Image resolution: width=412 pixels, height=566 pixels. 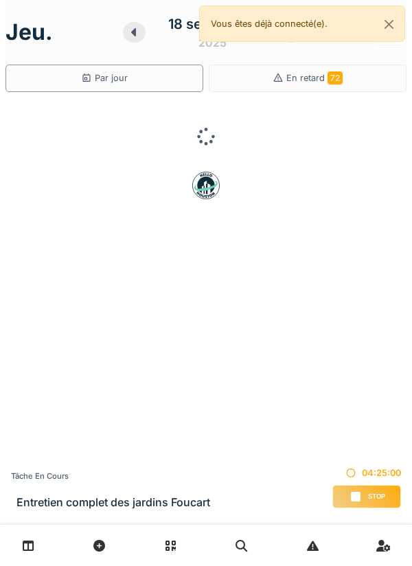 I want to click on h1: jeu., so click(x=29, y=32).